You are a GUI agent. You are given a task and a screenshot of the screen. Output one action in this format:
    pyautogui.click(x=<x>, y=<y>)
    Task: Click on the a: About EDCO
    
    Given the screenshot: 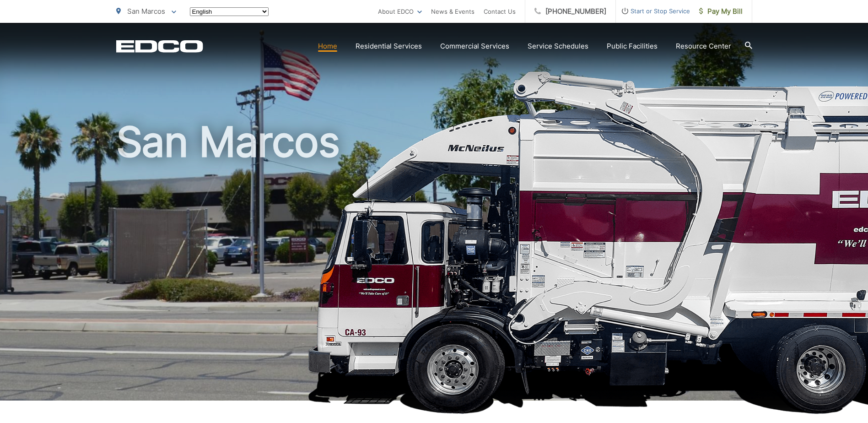 What is the action you would take?
    pyautogui.click(x=400, y=11)
    